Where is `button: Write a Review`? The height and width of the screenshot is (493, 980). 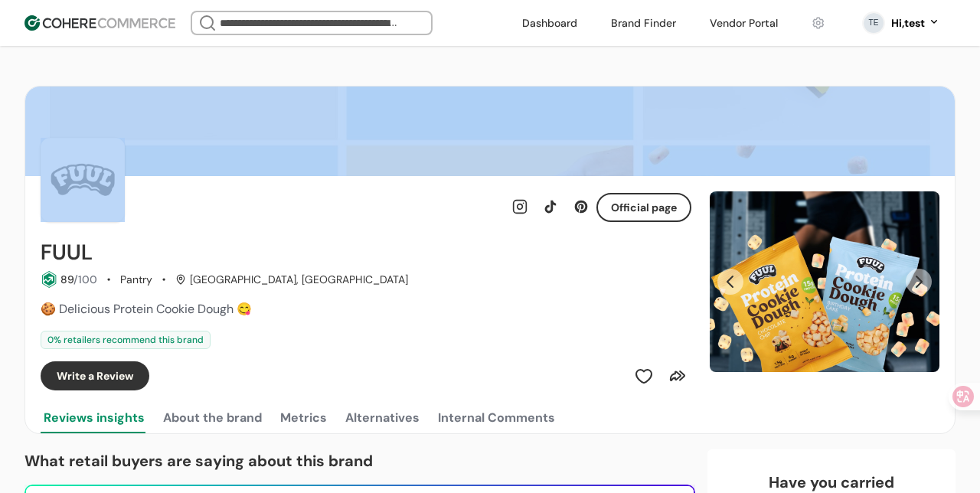 button: Write a Review is located at coordinates (95, 376).